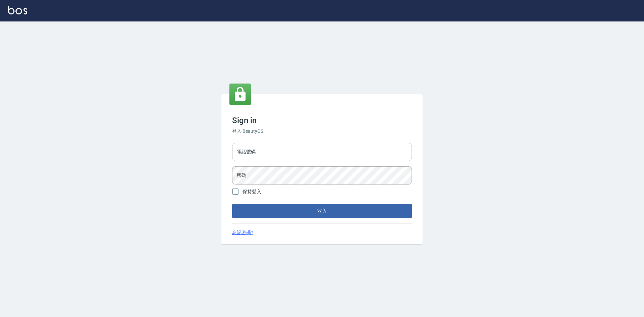  I want to click on h6: 登入 BeautyOS, so click(322, 131).